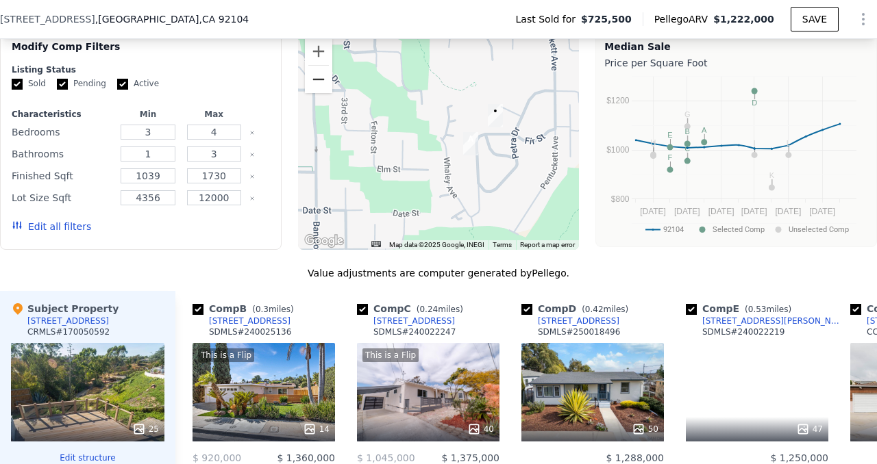  What do you see at coordinates (145, 429) in the screenshot?
I see `div: 25` at bounding box center [145, 429].